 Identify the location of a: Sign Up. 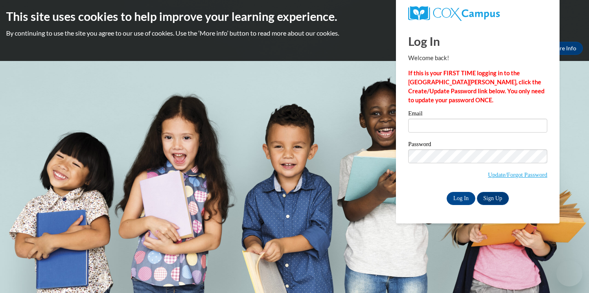
(493, 198).